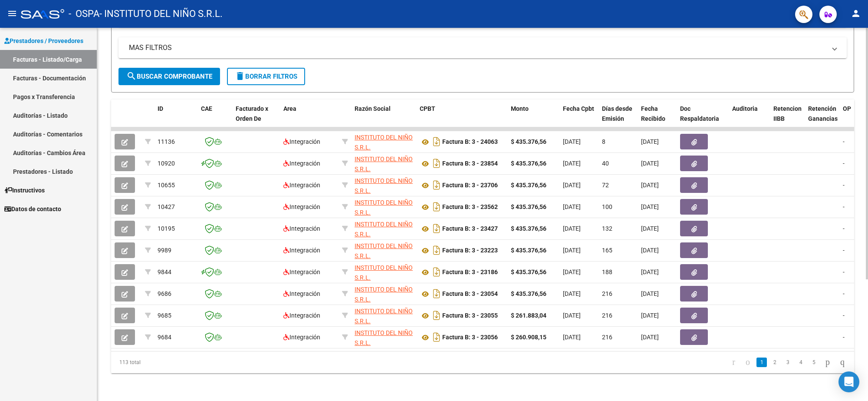 Image resolution: width=868 pixels, height=401 pixels. What do you see at coordinates (166, 206) in the screenshot?
I see `span: 10427` at bounding box center [166, 206].